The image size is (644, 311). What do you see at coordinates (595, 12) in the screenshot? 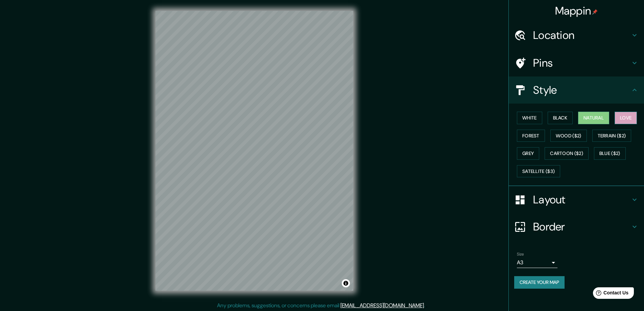
I see `img: pin-icon.png` at bounding box center [595, 12].